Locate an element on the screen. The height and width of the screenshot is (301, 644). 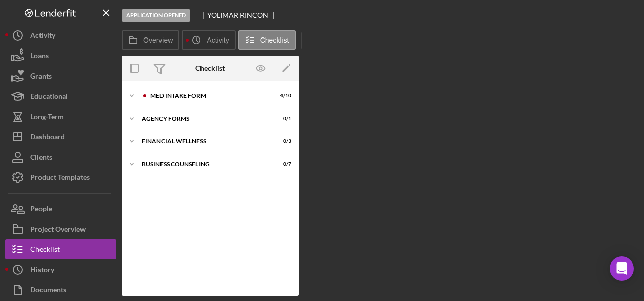
button: Clients is located at coordinates (61, 157).